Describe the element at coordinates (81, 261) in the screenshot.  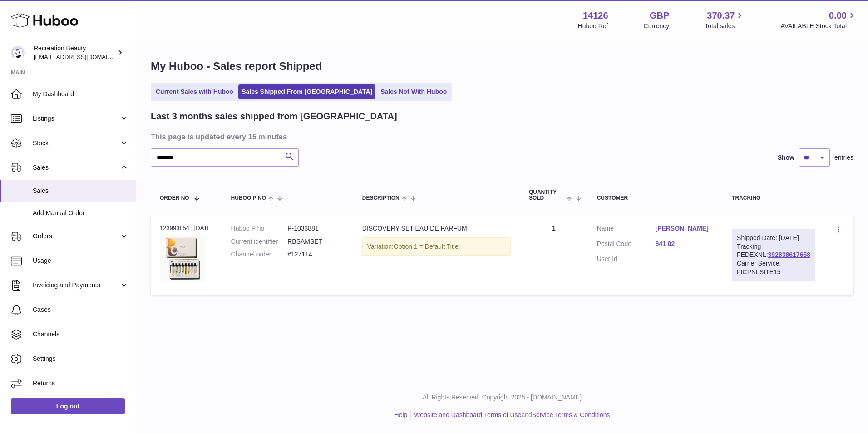
I see `span: Usage` at that location.